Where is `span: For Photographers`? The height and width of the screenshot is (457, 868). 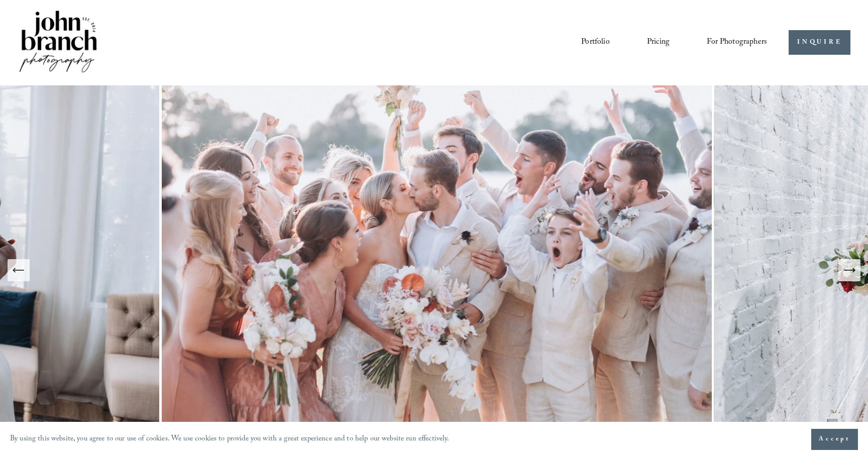 span: For Photographers is located at coordinates (737, 42).